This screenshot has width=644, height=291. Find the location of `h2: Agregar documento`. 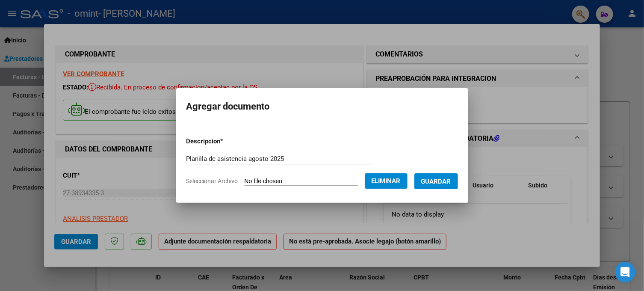

h2: Agregar documento is located at coordinates (322, 107).